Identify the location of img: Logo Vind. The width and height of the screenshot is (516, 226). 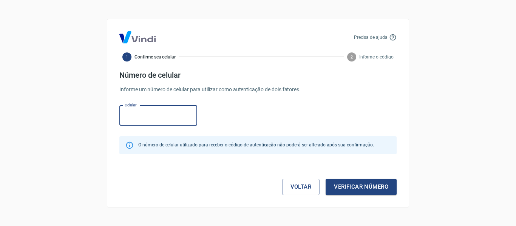
(137, 37).